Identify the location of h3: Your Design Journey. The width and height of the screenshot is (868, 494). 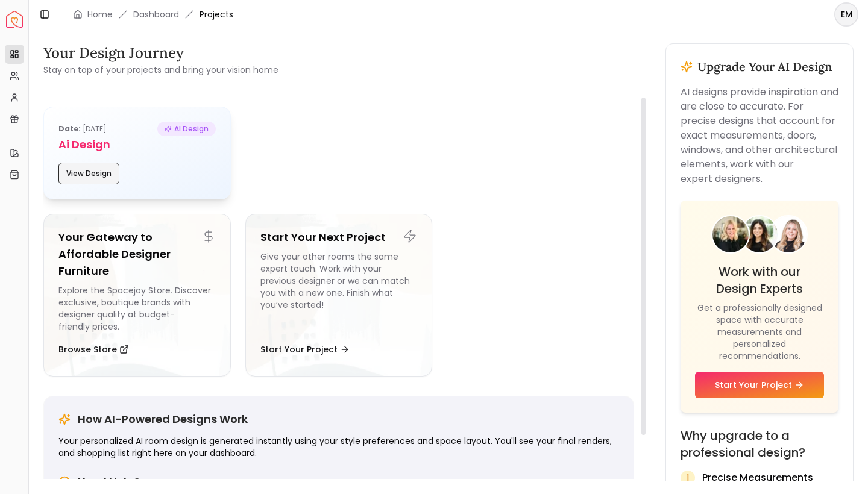
(161, 53).